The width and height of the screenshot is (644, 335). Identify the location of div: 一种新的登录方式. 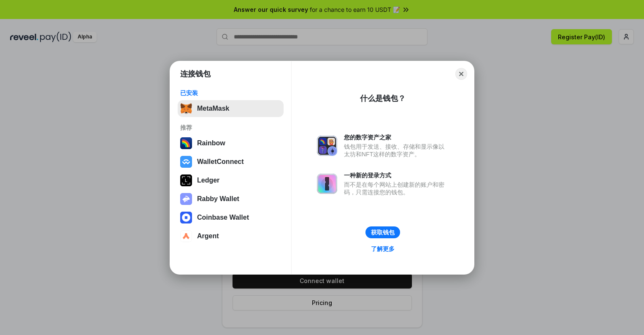
(396, 176).